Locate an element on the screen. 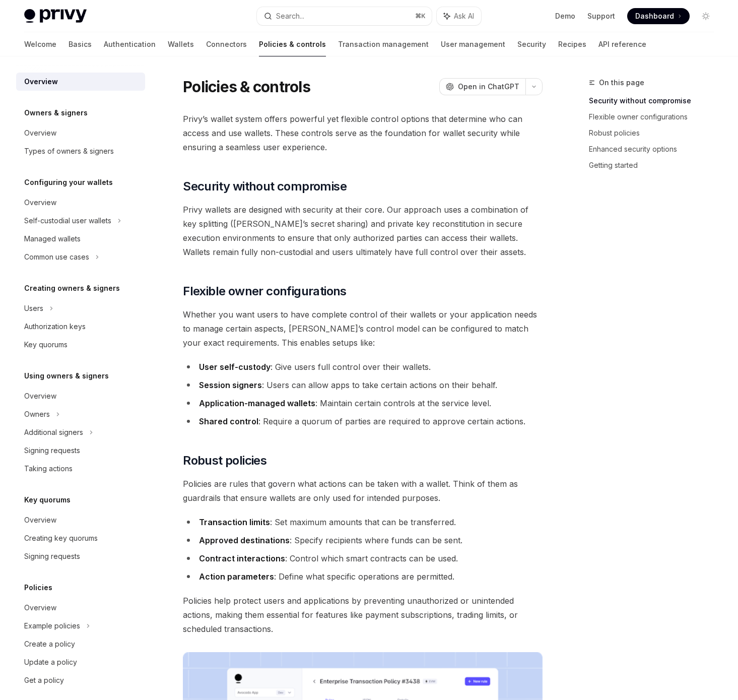  span: Privy’s wallet system offers powerful yet flexible control options that determine who can access ... is located at coordinates (362, 133).